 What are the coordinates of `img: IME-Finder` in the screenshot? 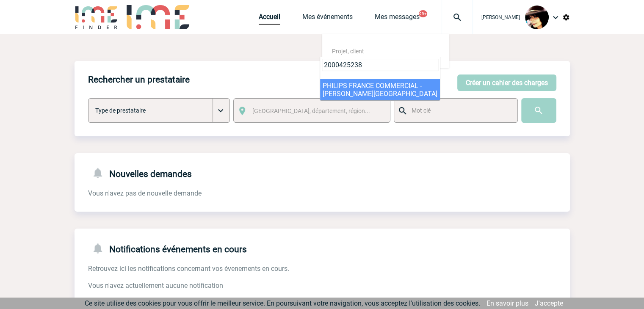 It's located at (96, 17).